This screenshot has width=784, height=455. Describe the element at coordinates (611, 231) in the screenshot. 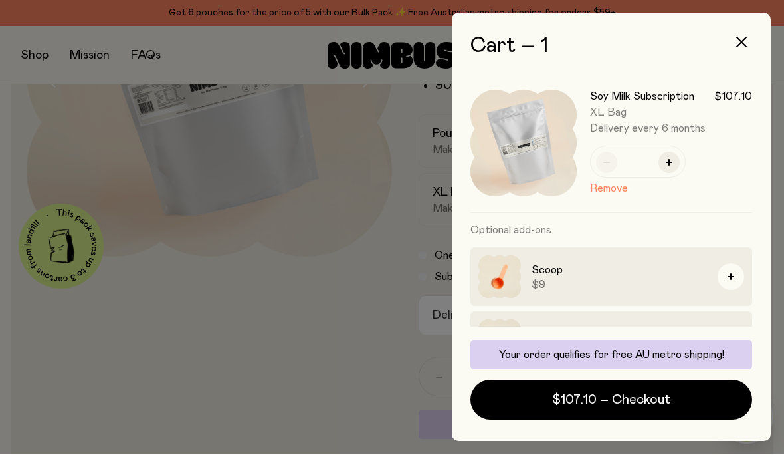

I see `h3: Optional add-ons` at that location.